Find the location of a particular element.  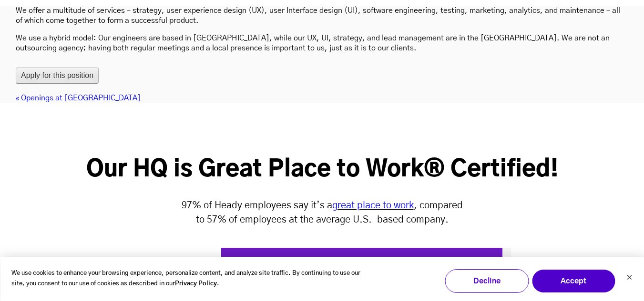

p: 97% of Heady employees say it’s a , compared to 57% of employees at the average U.S.-based company. is located at coordinates (322, 213).